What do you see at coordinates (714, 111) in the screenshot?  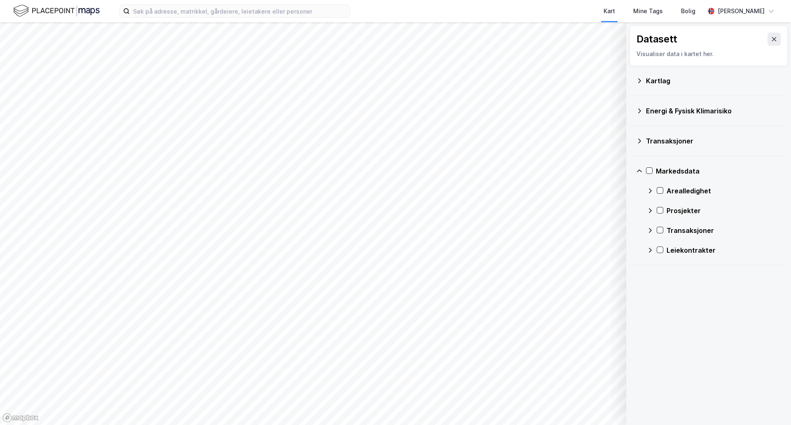 I see `div: Energi & Fysisk Klimarisiko` at bounding box center [714, 111].